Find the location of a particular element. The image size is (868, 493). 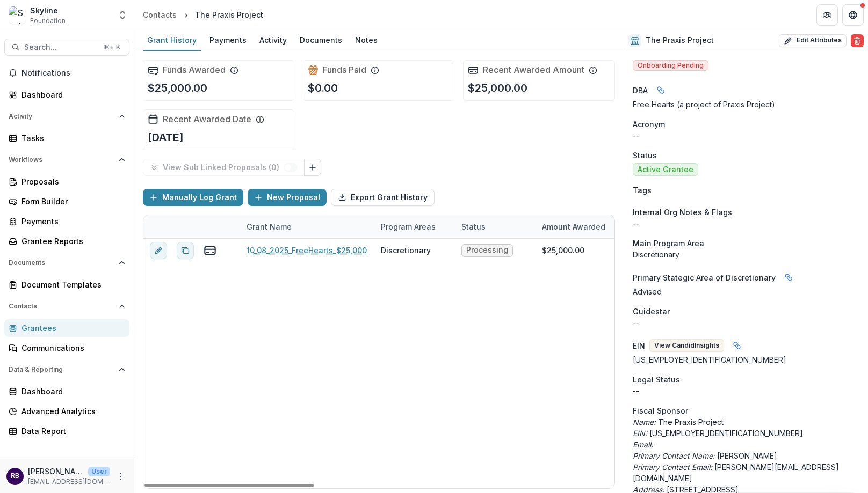

a: 10_08_2025_FreeHearts_$25,000 is located at coordinates (306, 250).